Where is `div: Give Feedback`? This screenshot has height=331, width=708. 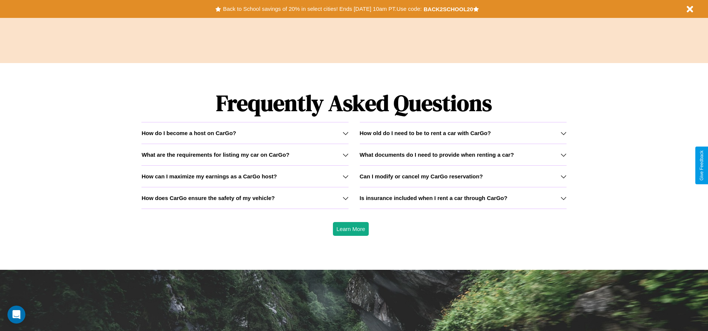
div: Give Feedback is located at coordinates (702, 165).